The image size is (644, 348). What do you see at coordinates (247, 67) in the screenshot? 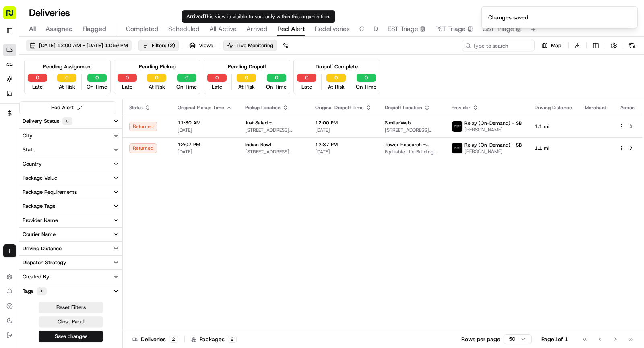
I see `div: Pending Dropoff` at bounding box center [247, 67].